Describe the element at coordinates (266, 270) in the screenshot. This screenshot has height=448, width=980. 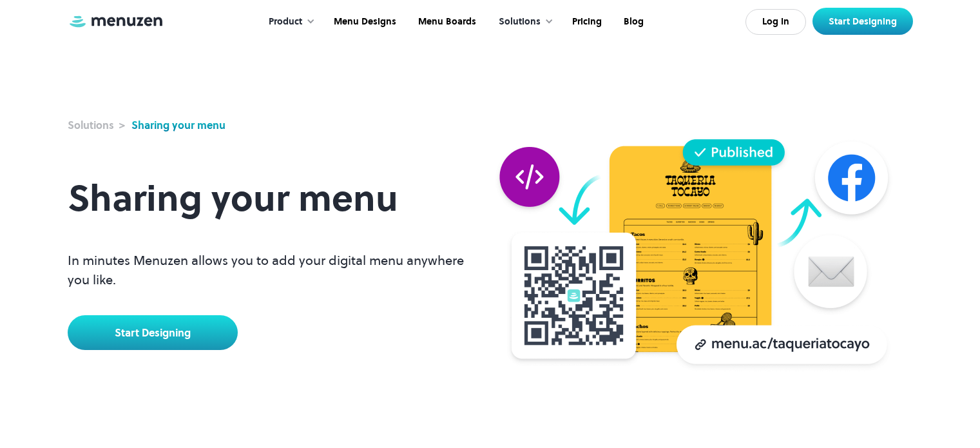
I see `p: In minutes Menuzen allows you to add your digital menu anywhere you like.` at that location.